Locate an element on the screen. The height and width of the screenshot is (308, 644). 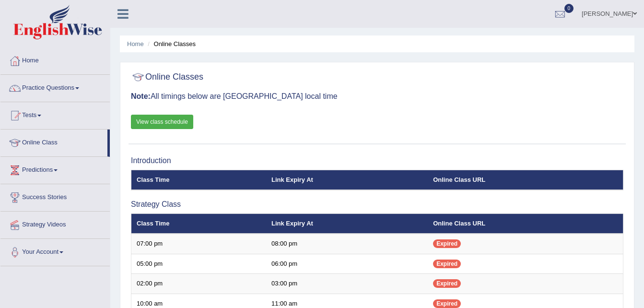
a: Online Class is located at coordinates (53, 142).